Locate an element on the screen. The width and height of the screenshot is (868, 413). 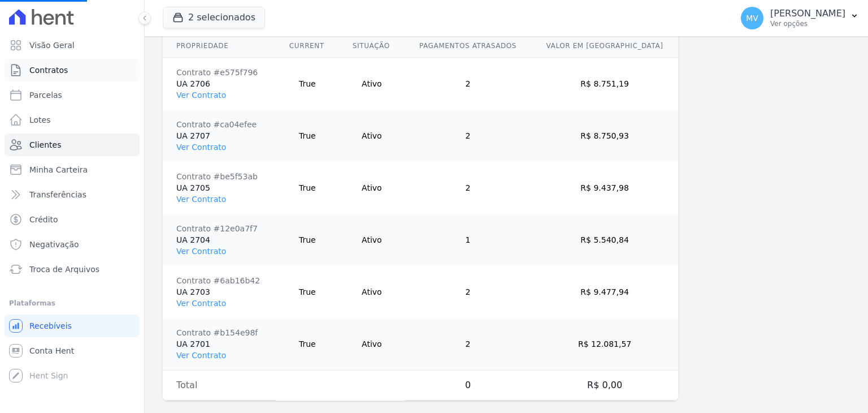
span: Transferências is located at coordinates (57, 195).